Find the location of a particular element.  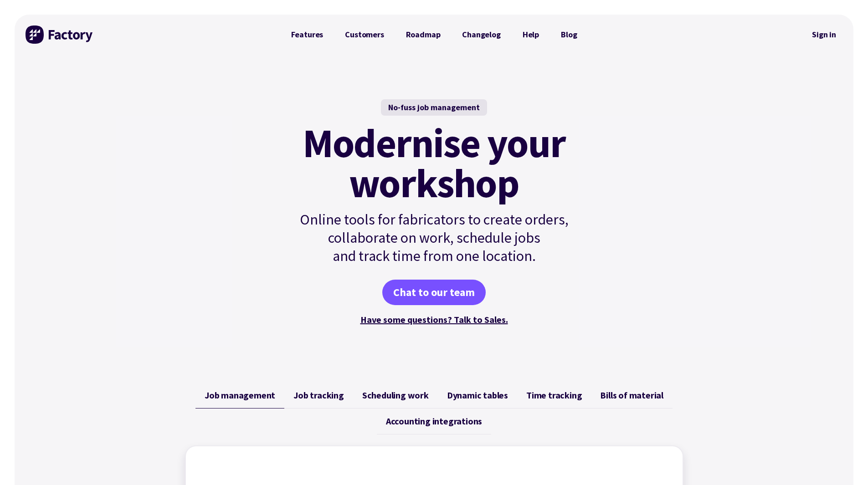

nav: Primary Navigation is located at coordinates (434, 35).